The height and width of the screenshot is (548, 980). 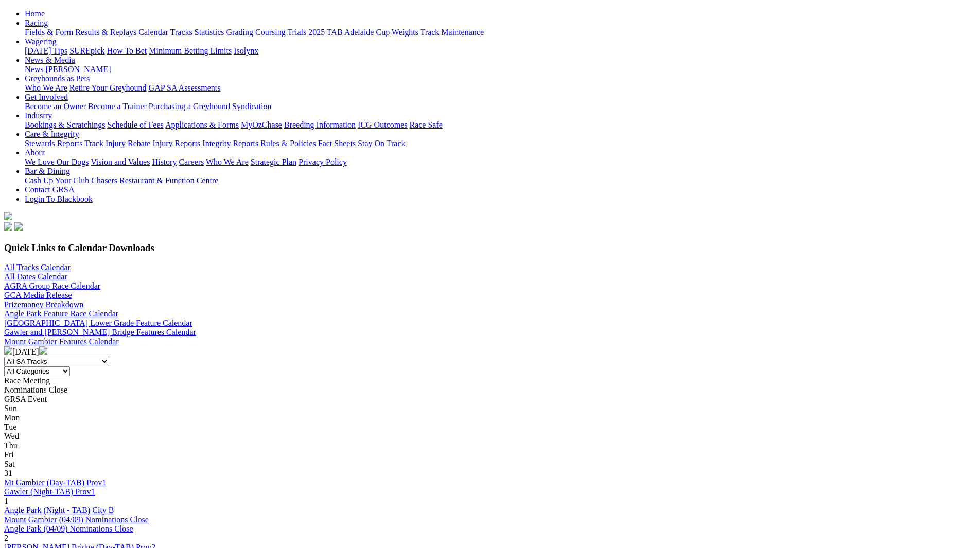 What do you see at coordinates (191, 162) in the screenshot?
I see `a: Careers` at bounding box center [191, 162].